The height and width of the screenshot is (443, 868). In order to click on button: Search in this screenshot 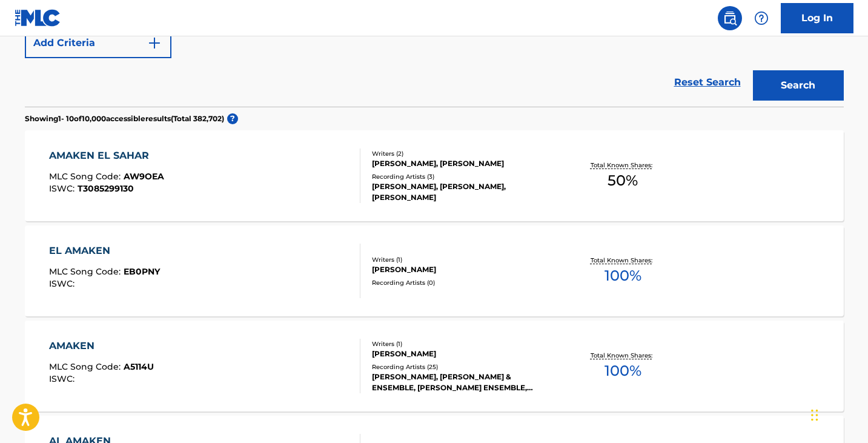, I will do `click(798, 86)`.